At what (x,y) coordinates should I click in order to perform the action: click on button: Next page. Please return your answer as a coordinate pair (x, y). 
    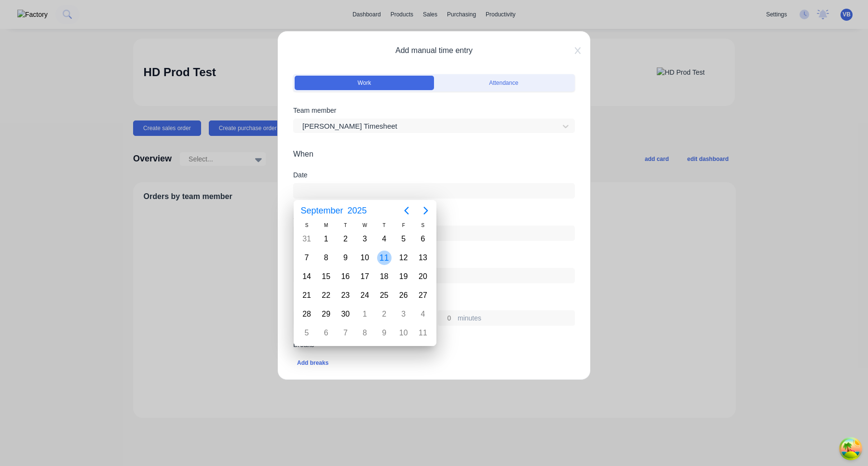
    Looking at the image, I should click on (425, 211).